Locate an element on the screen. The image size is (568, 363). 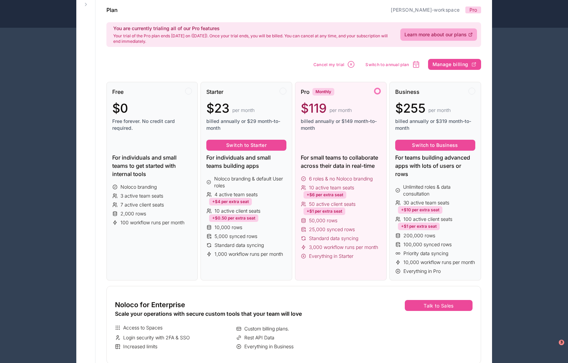
span: Everything in Starter is located at coordinates (331, 256).